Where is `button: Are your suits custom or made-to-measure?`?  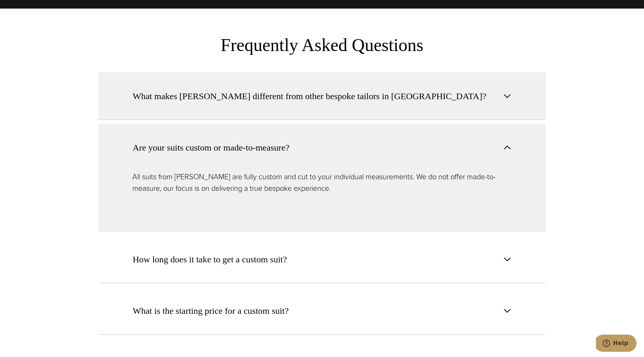
button: Are your suits custom or made-to-measure? is located at coordinates (322, 147).